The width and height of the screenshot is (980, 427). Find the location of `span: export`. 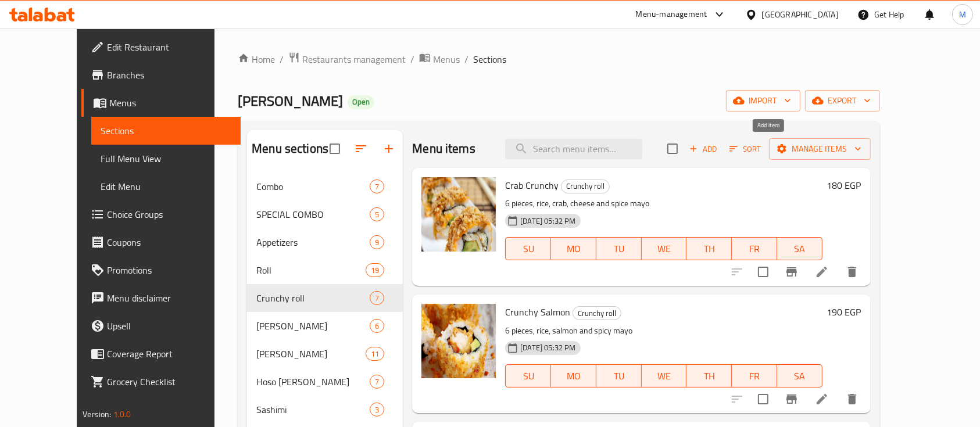

span: export is located at coordinates (842, 101).